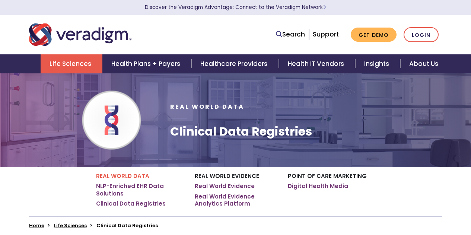 The image size is (471, 235). I want to click on h1: Clinical Data Registries, so click(241, 131).